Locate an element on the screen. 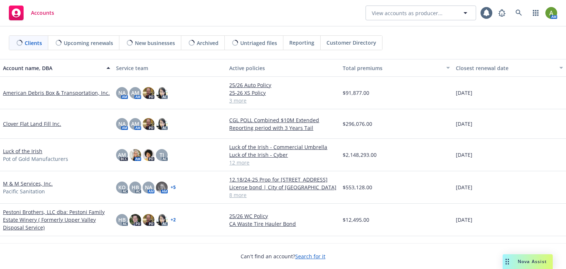 This screenshot has width=566, height=269. a: Accounts is located at coordinates (31, 13).